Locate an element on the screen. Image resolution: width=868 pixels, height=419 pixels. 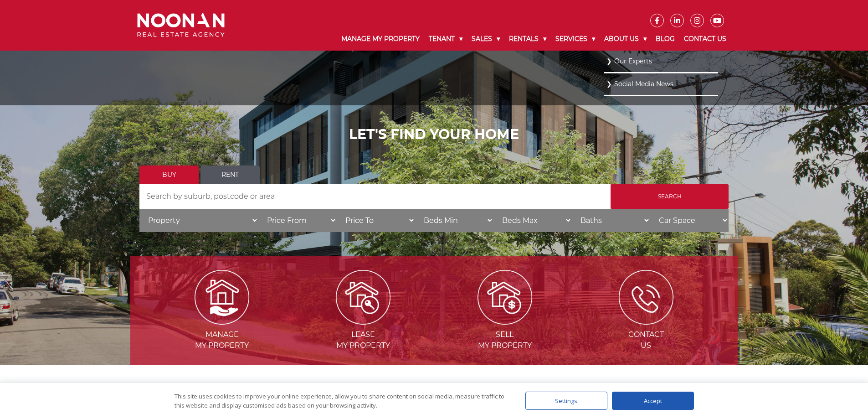
a: Rentals is located at coordinates (528, 39).